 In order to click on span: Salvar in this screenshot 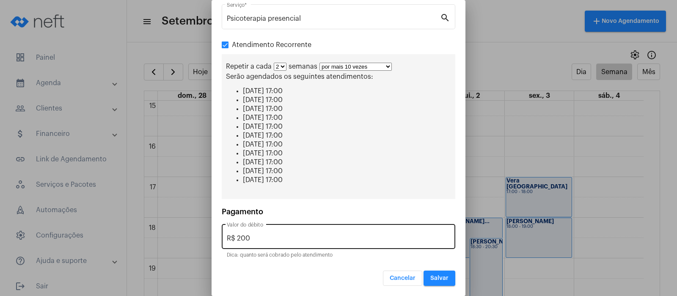, I will do `click(439, 278)`.